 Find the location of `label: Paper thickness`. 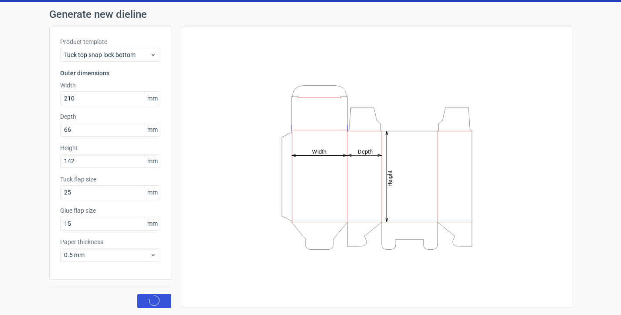

label: Paper thickness is located at coordinates (110, 242).